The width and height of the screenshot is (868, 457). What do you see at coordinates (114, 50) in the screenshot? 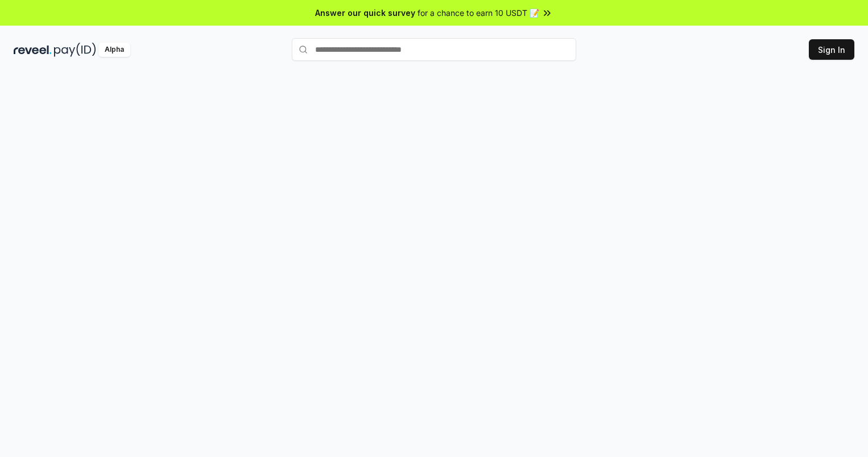
I see `div: Alpha` at bounding box center [114, 50].